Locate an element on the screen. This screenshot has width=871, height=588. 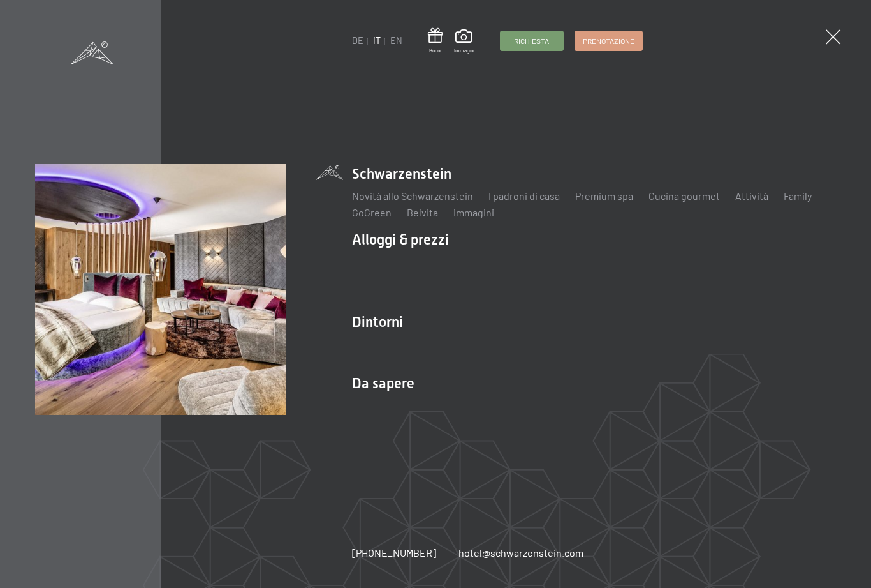
a: Premium spa is located at coordinates (605, 195).